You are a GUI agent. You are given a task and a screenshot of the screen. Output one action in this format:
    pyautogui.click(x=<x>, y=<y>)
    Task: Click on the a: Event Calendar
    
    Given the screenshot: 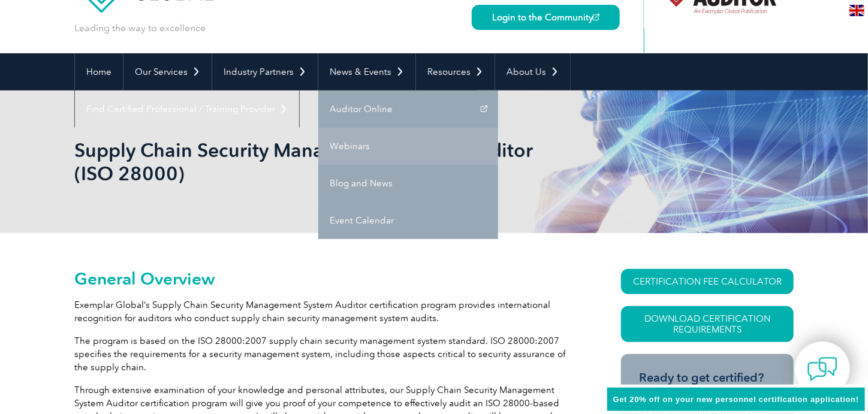 What is the action you would take?
    pyautogui.click(x=408, y=220)
    